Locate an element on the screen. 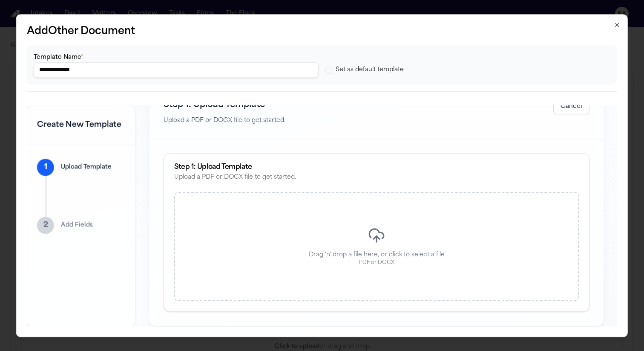  div: 2Add Fields is located at coordinates (81, 225).